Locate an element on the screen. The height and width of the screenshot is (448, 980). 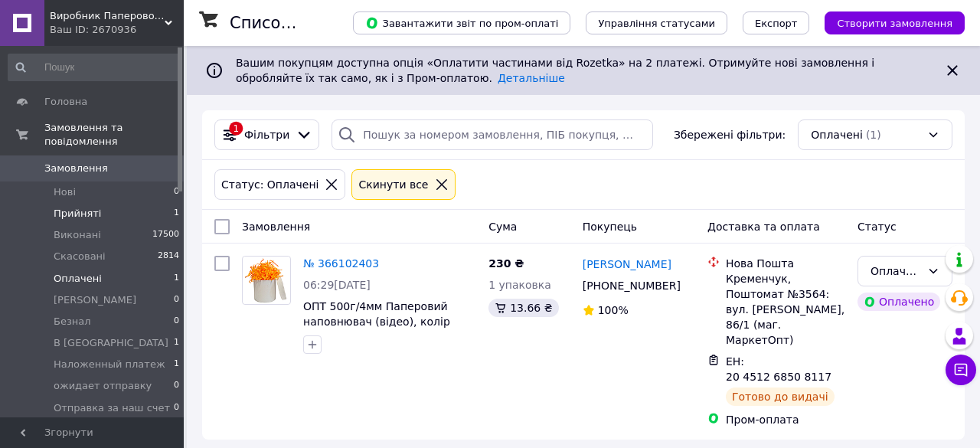
span: Виробник Паперової Стружки is located at coordinates (107, 16).